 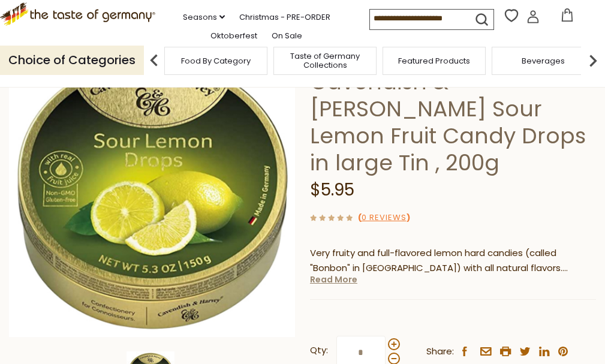 I want to click on a: Read More, so click(x=333, y=280).